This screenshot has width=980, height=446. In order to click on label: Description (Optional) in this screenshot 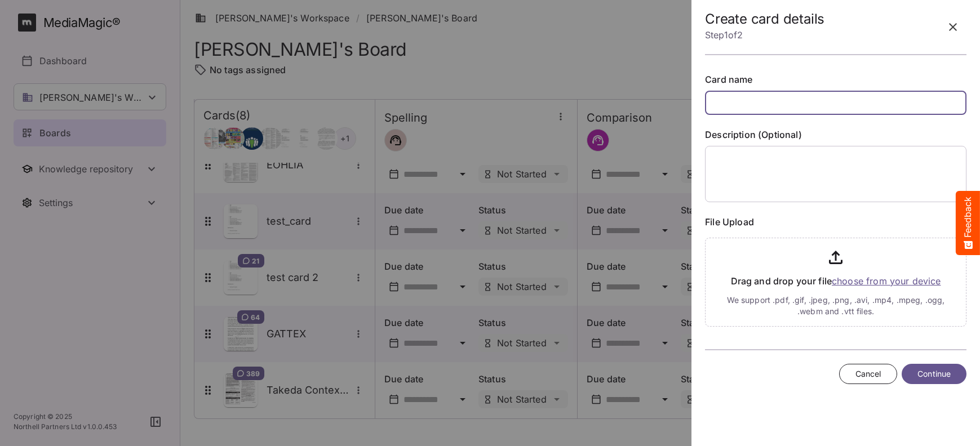, I will do `click(836, 134)`.